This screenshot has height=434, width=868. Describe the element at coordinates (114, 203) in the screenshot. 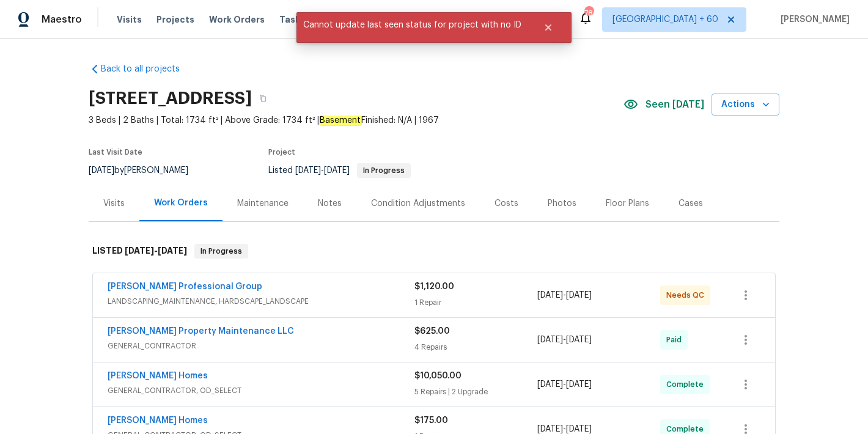

I see `div: Visits` at that location.